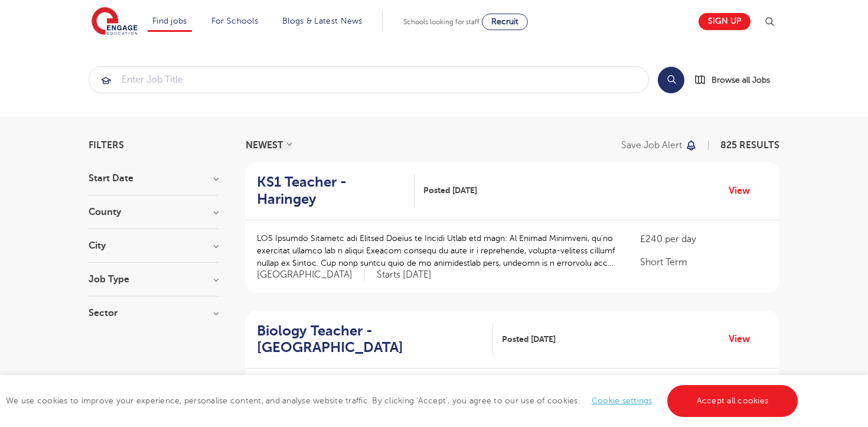 The height and width of the screenshot is (427, 868). I want to click on span: 825 RESULTS, so click(750, 145).